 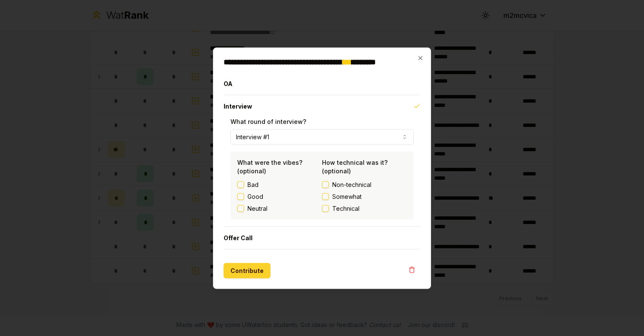 I want to click on button: Contribute, so click(x=247, y=270).